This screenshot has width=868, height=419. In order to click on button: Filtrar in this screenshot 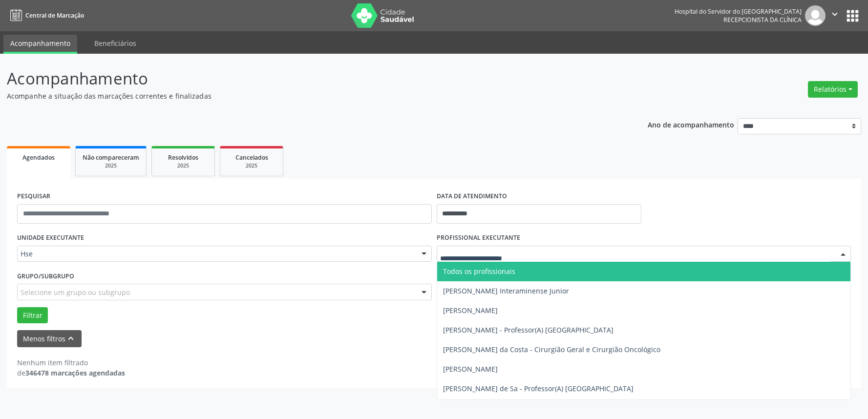, I will do `click(32, 316)`.